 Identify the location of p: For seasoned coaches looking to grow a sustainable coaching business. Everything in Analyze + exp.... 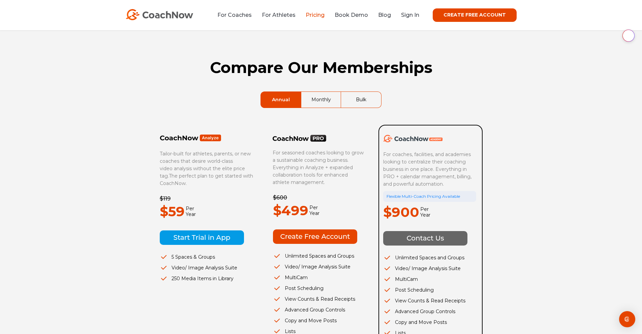
(319, 168).